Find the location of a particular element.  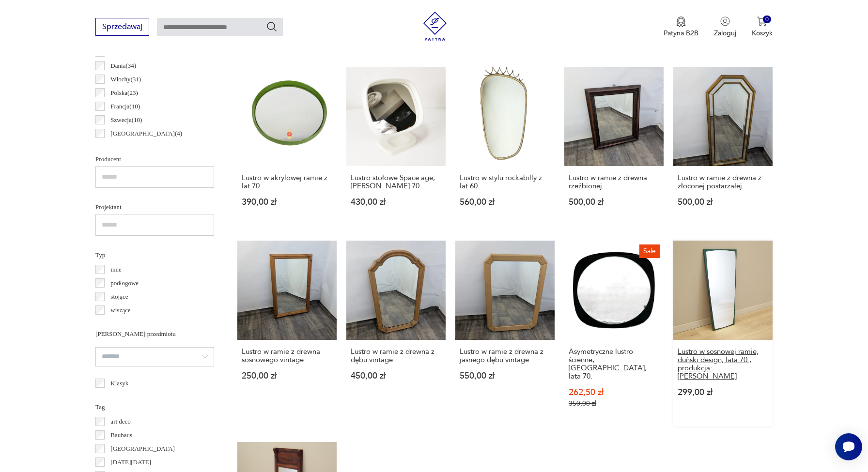

h3: Lustro w ramie z drewna sosnowego vintage is located at coordinates (286, 356).